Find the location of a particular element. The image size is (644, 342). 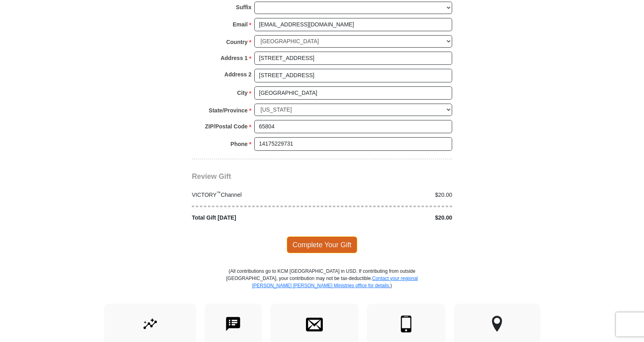

div: VICTORY Channel is located at coordinates (255, 195).